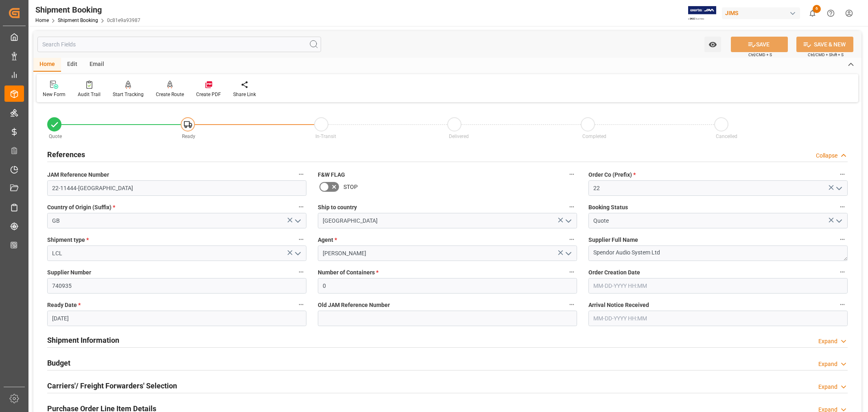  I want to click on button: Ship to country, so click(571, 207).